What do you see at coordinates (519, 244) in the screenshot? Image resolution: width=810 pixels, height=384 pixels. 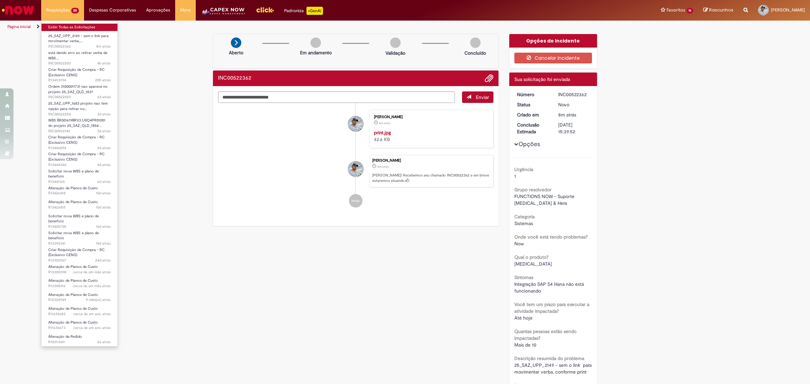 I see `span: Now` at bounding box center [519, 244].